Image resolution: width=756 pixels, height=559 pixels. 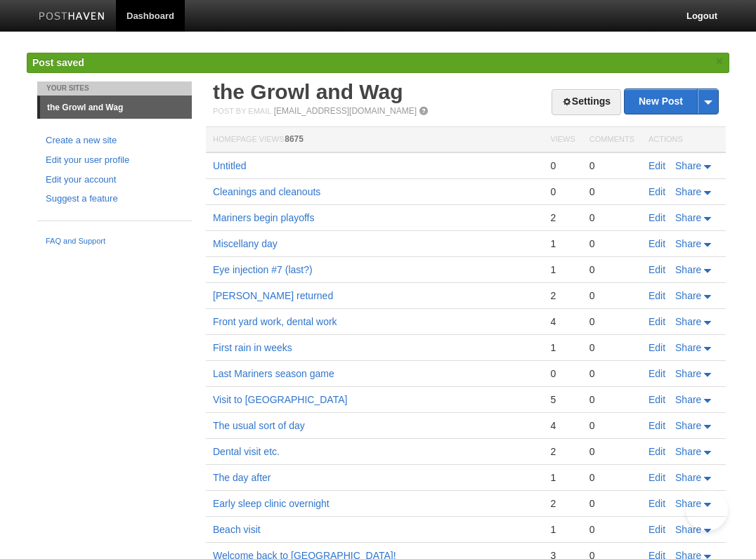 What do you see at coordinates (252, 348) in the screenshot?
I see `a: First rain in weeks` at bounding box center [252, 348].